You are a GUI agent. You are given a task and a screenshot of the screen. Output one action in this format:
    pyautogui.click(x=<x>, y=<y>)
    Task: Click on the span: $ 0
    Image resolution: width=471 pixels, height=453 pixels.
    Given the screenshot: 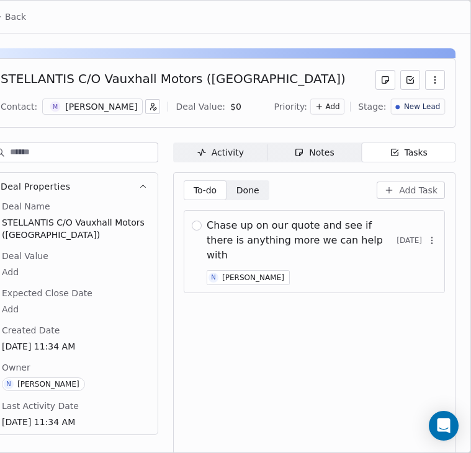 What is the action you would take?
    pyautogui.click(x=236, y=107)
    